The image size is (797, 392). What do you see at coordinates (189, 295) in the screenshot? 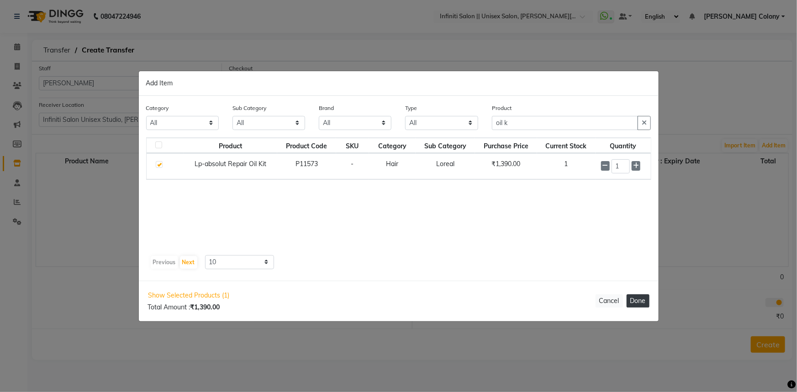
I see `span: Show Selected Products (1)` at bounding box center [189, 295].